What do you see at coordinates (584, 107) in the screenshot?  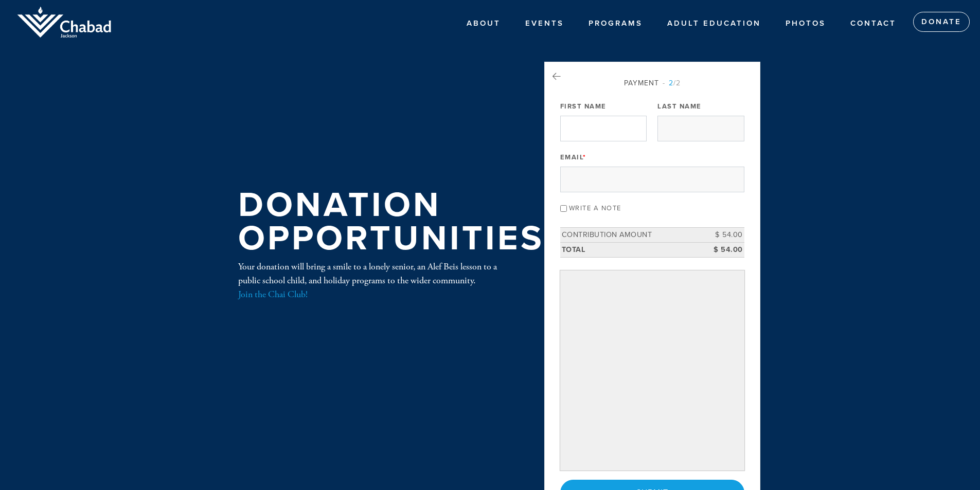 I see `label: First Name` at bounding box center [584, 107].